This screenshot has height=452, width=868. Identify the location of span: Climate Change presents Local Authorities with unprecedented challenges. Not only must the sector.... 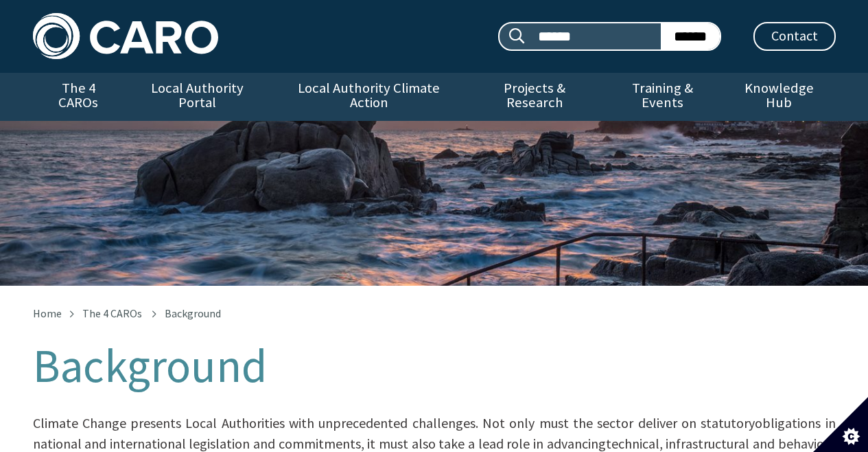
(394, 422).